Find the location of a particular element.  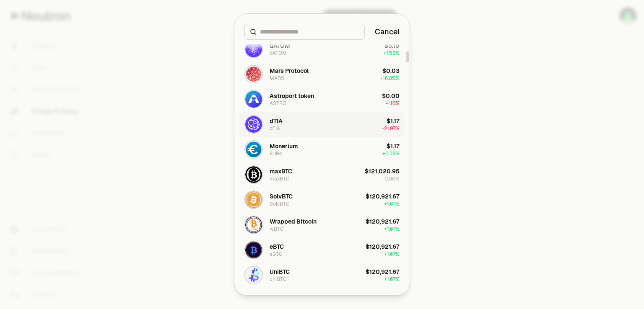

img: wBTC Logo is located at coordinates (253, 226).